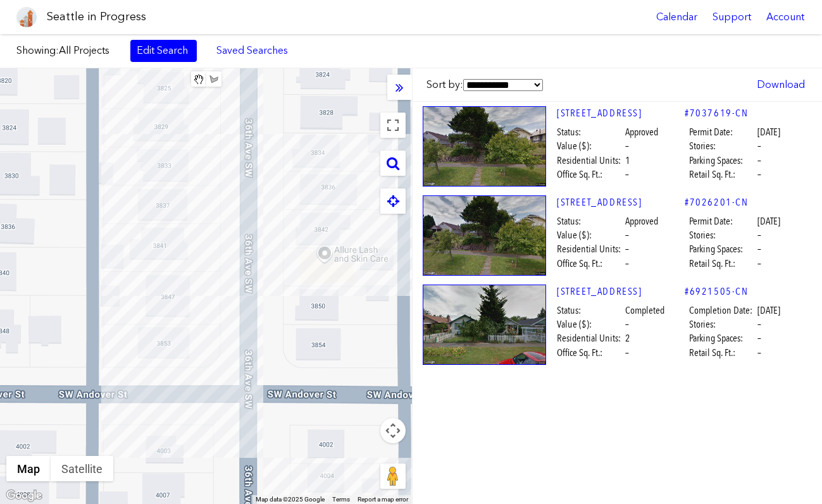  I want to click on button: Draw a shape, so click(214, 79).